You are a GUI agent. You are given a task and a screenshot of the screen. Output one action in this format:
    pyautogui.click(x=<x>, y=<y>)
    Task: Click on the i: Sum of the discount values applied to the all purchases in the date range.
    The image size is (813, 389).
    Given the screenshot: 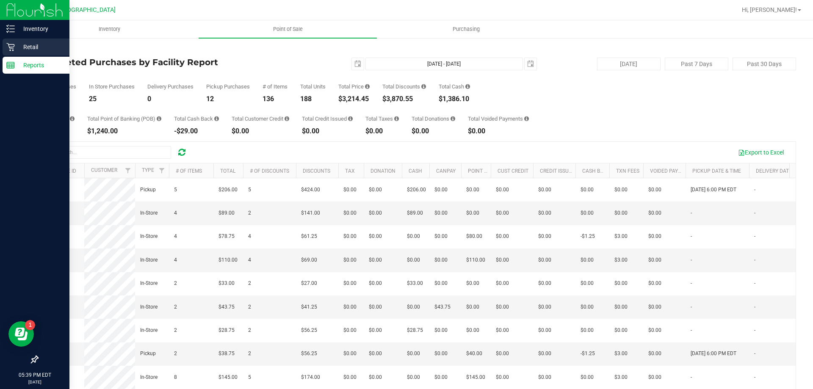 What is the action you would take?
    pyautogui.click(x=424, y=86)
    